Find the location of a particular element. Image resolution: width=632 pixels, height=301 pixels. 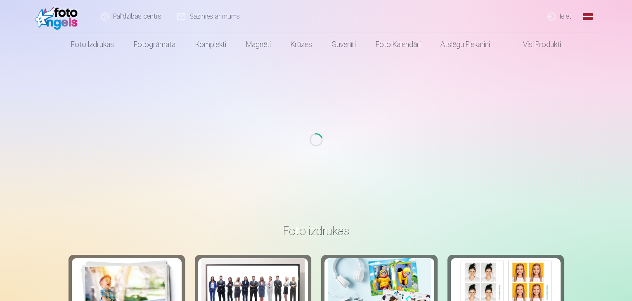

img: /fa1 is located at coordinates (58, 17).